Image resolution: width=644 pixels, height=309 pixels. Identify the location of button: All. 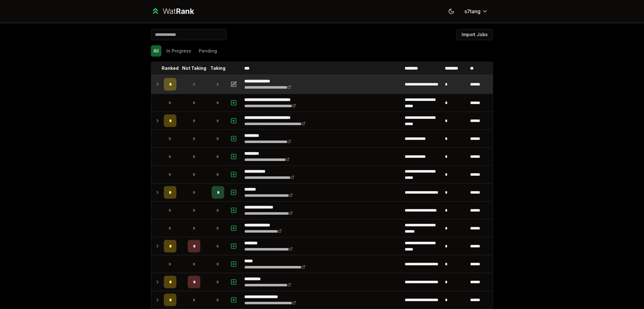
(156, 51).